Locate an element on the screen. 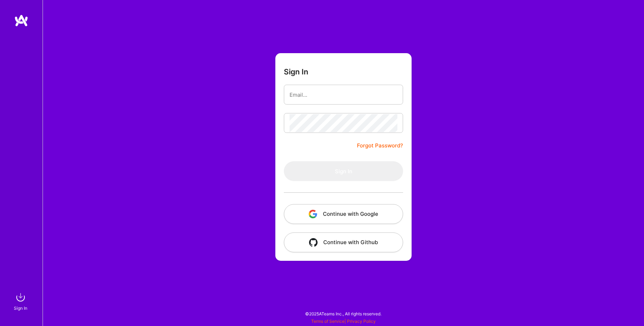 The height and width of the screenshot is (326, 644). button: Sign In is located at coordinates (343, 171).